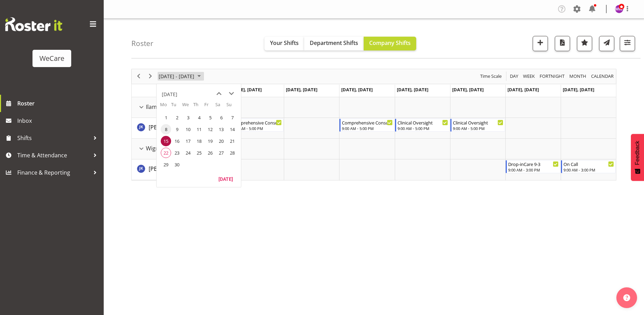 The image size is (644, 315). I want to click on span: Friday, September 19, 2025, so click(210, 141).